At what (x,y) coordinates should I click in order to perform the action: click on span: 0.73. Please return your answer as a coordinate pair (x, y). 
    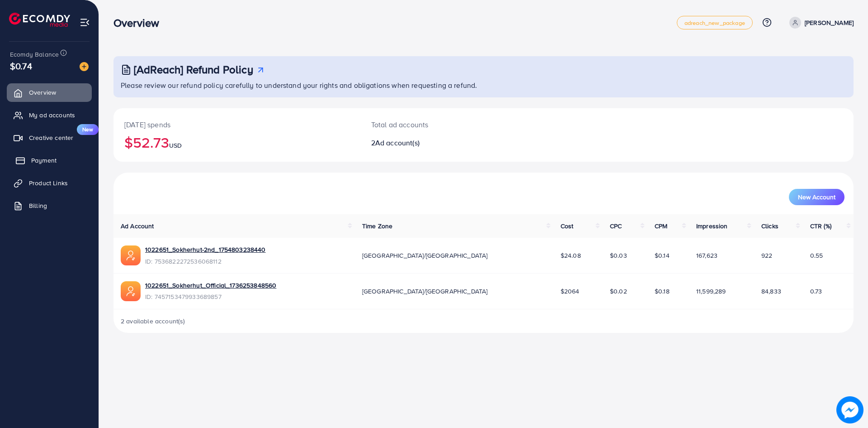
    Looking at the image, I should click on (816, 291).